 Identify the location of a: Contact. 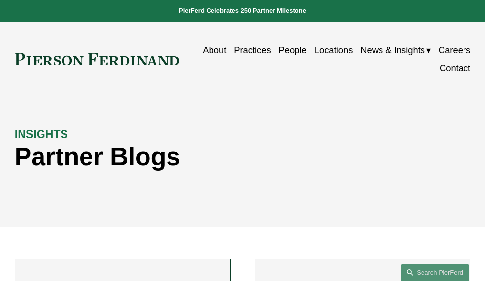
(455, 68).